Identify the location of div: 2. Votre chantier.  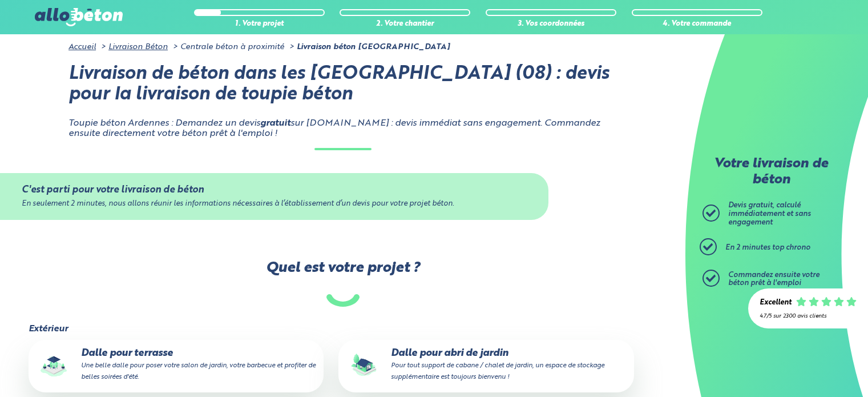
(405, 24).